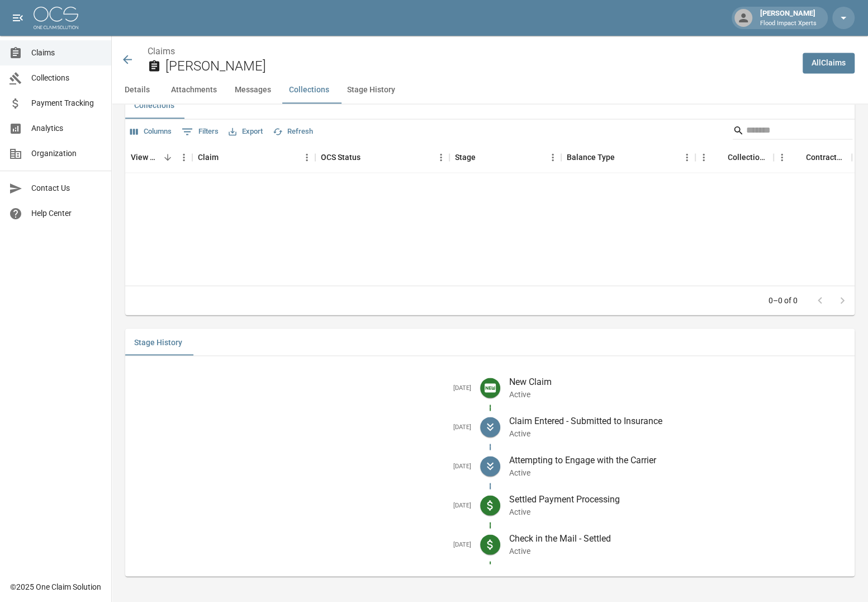 The height and width of the screenshot is (602, 868). I want to click on span: Contact Us, so click(67, 188).